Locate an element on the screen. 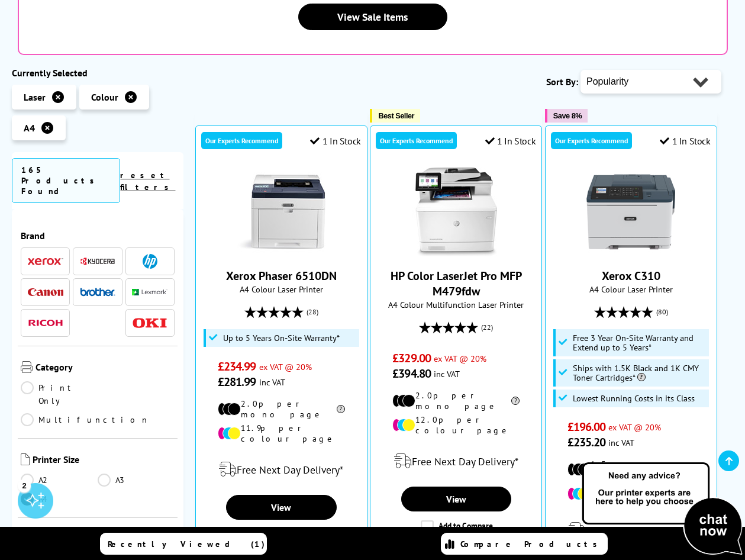 The height and width of the screenshot is (560, 745). img: Xerox is located at coordinates (45, 262).